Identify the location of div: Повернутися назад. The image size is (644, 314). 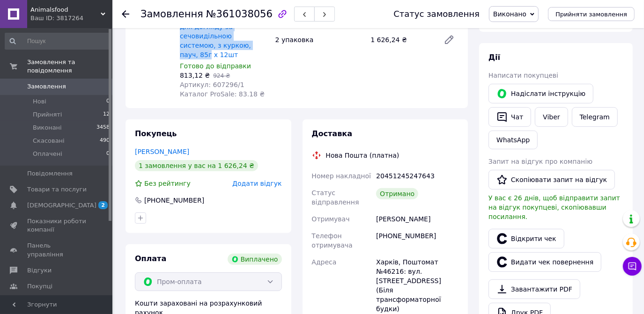
(126, 14).